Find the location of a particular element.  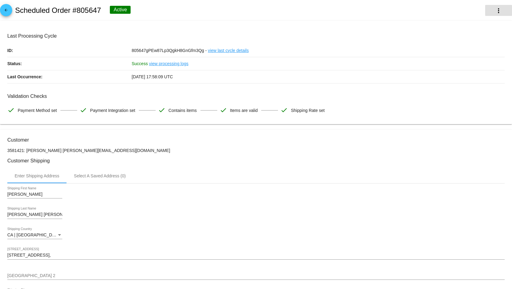

p: Status: is located at coordinates (70, 64).